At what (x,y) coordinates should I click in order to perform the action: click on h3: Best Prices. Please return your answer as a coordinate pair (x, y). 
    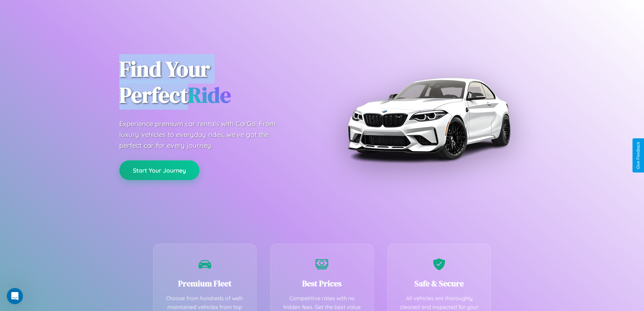
    Looking at the image, I should click on (322, 283).